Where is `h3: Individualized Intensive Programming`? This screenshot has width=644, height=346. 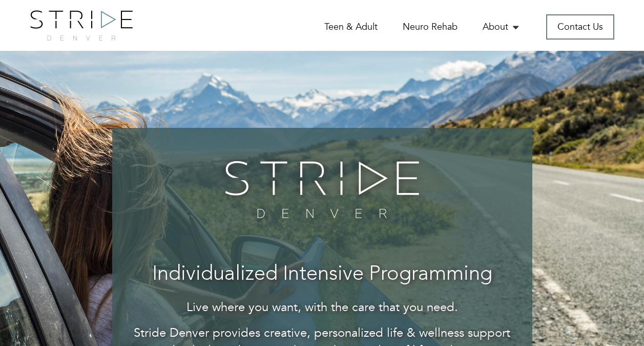
h3: Individualized Intensive Programming is located at coordinates (322, 275).